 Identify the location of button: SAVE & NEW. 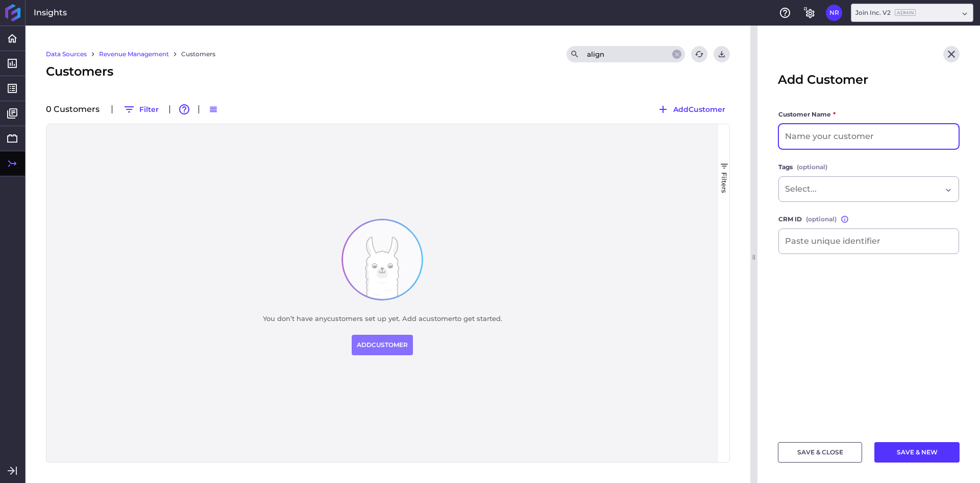
(916, 452).